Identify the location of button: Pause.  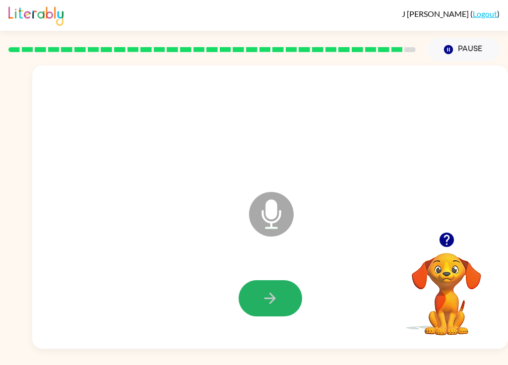
(463, 50).